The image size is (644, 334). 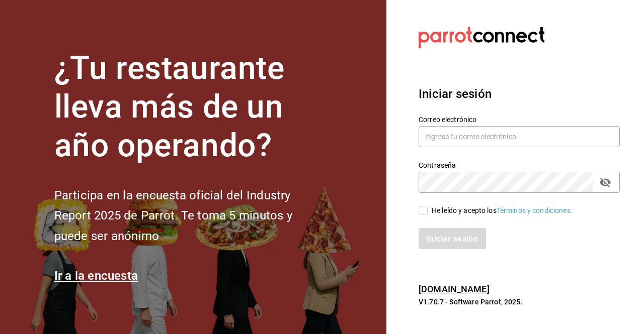 I want to click on font: Participa en la encuesta oficial del Industry Report 2025 de Parrot. Te toma 5 minutos y puede se..., so click(x=173, y=216).